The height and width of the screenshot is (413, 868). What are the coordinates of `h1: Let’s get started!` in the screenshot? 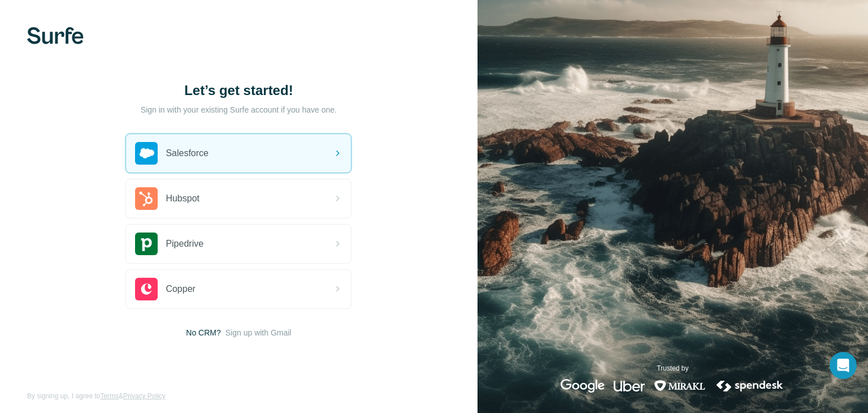 It's located at (238, 90).